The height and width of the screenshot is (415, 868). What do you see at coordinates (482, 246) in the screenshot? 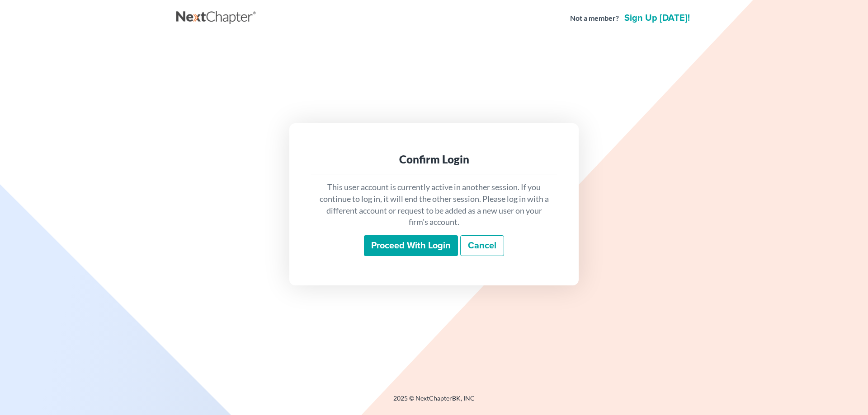
I see `a: Cancel` at bounding box center [482, 246].